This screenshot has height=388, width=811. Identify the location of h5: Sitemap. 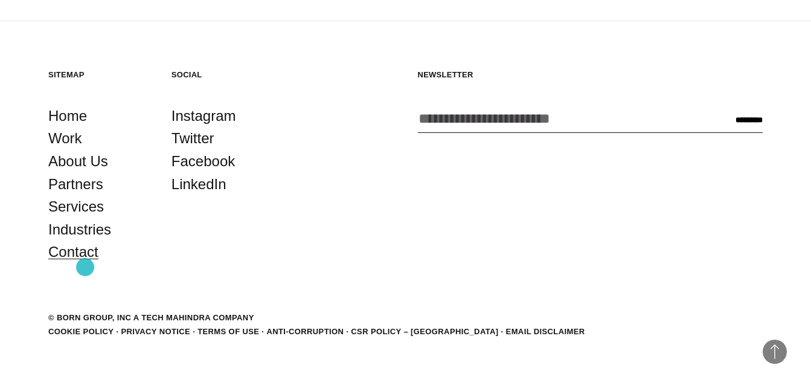
(98, 74).